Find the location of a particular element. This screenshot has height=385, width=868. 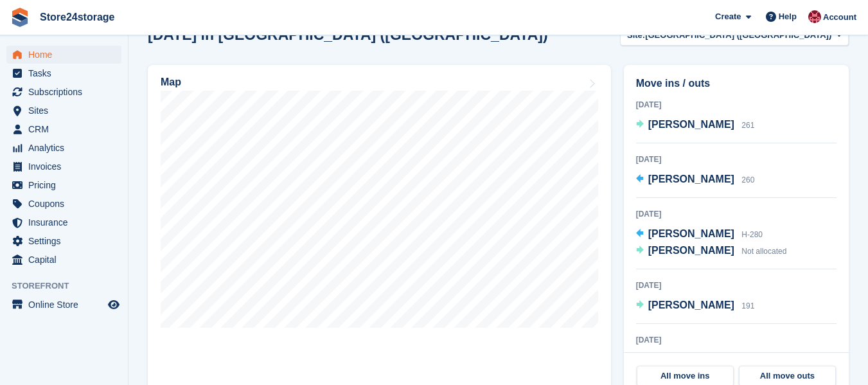

span: Pricing is located at coordinates (67, 185).